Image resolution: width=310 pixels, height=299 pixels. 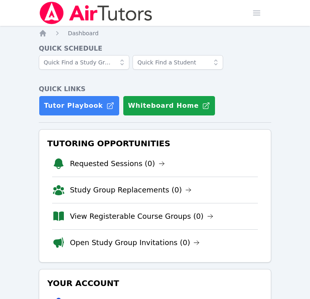 I want to click on a: View Registerable Course Groups (0), so click(x=142, y=216).